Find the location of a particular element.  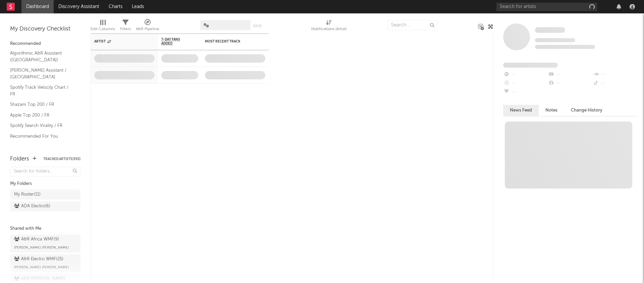

a: Apple Top 200 / FR is located at coordinates (42, 115).